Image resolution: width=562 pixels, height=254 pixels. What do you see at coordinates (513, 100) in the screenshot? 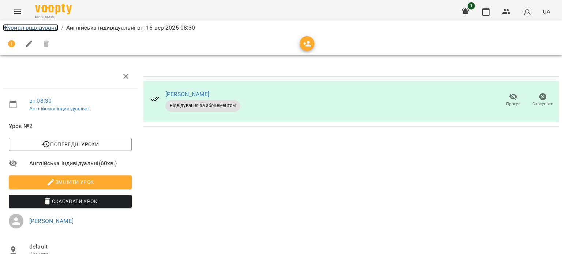
I see `button: Прогул` at bounding box center [513, 100].